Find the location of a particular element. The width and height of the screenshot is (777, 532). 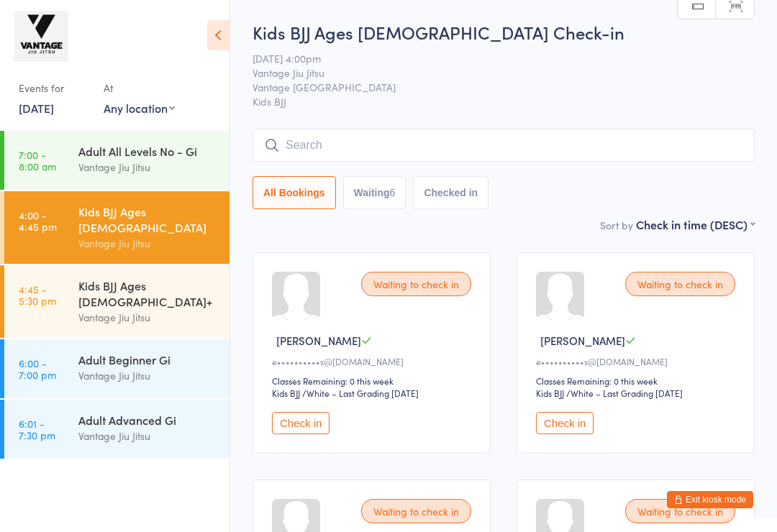

div: Check in time (DESC) is located at coordinates (695, 224).